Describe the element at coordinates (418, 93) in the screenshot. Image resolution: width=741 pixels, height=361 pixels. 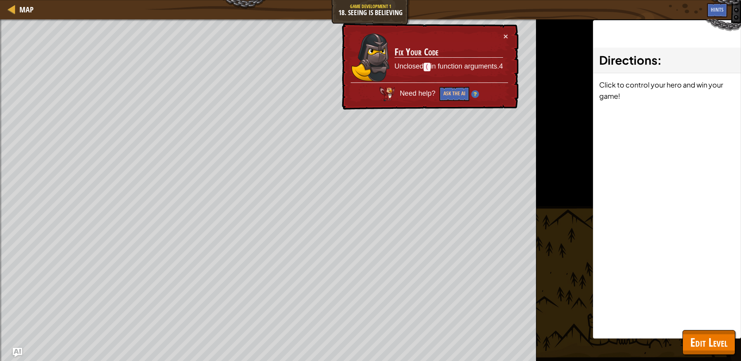
I see `span: Need help?` at that location.